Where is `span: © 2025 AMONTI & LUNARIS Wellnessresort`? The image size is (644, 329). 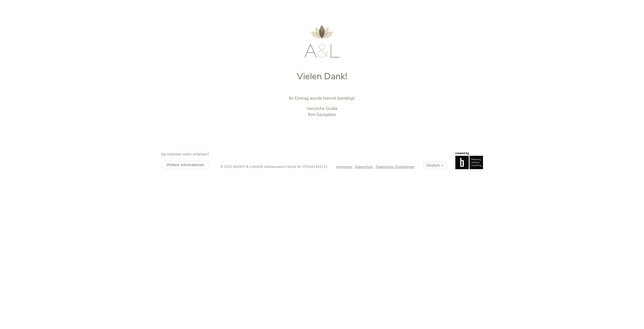
span: © 2025 AMONTI & LUNARIS Wellnessresort is located at coordinates (253, 167).